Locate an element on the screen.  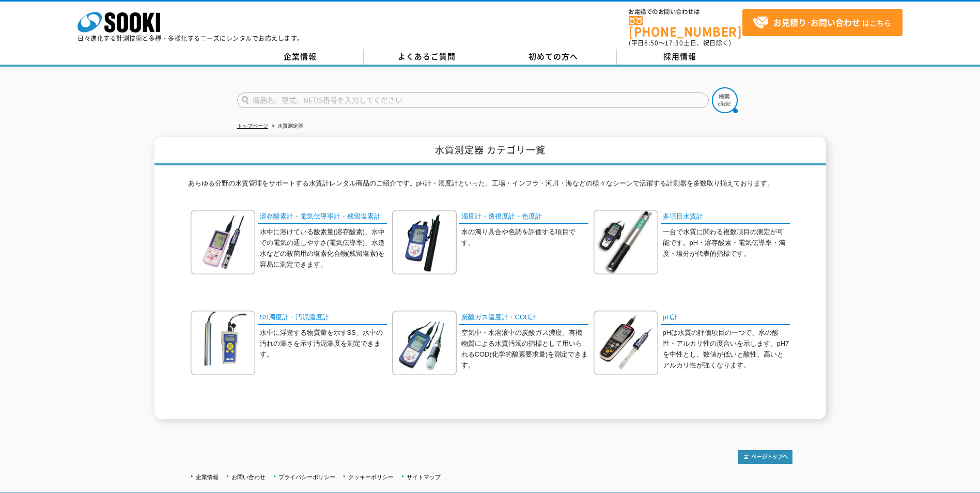
img: 溶存酸素計・電気伝導率計・残留塩素計 is located at coordinates (222, 242).